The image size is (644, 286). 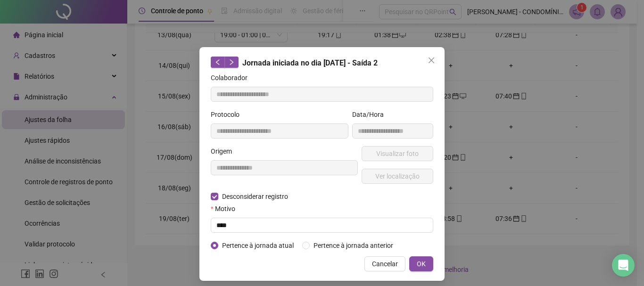 What do you see at coordinates (398, 176) in the screenshot?
I see `button: Ver localização` at bounding box center [398, 176].